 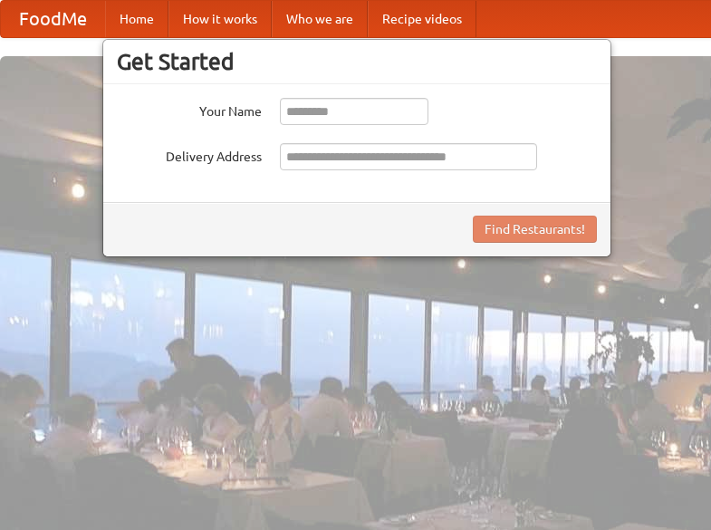 I want to click on a: Recipe videos, so click(x=422, y=19).